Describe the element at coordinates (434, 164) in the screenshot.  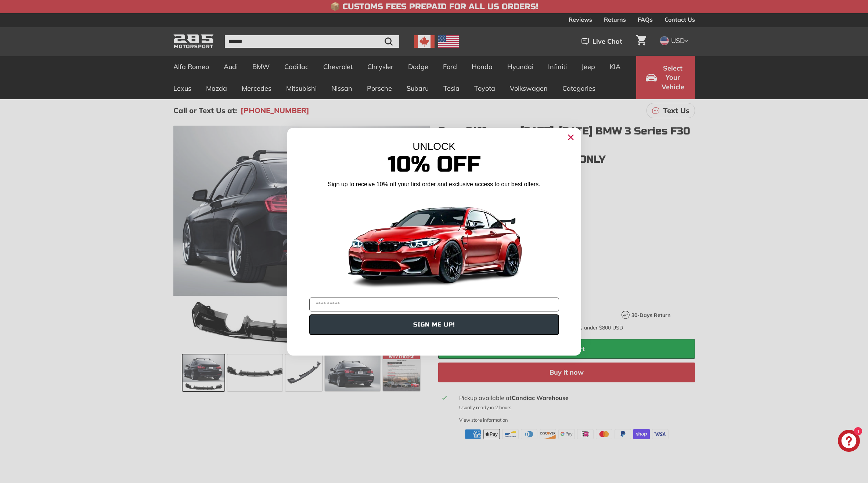
I see `span: 10% Off` at that location.